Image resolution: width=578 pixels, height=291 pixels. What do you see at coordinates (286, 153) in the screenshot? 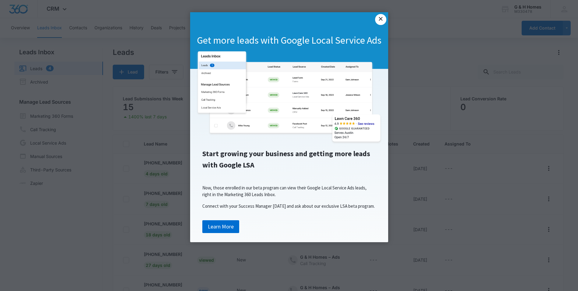
I see `span: Start growing your business and getting more leads` at bounding box center [286, 153].